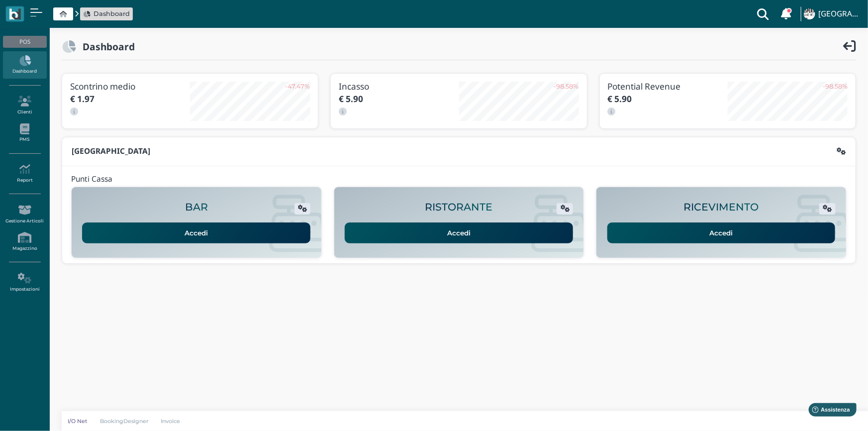  Describe the element at coordinates (91, 179) in the screenshot. I see `h4: Punti Cassa` at that location.